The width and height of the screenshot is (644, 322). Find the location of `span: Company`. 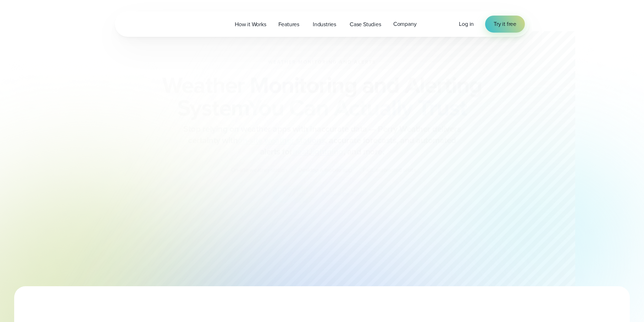

span: Company is located at coordinates (405, 24).